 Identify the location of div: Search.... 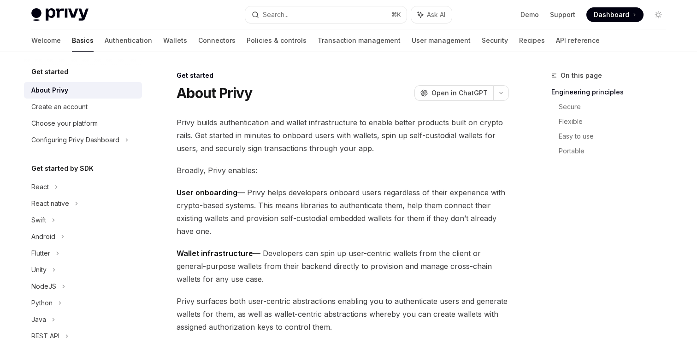
(276, 15).